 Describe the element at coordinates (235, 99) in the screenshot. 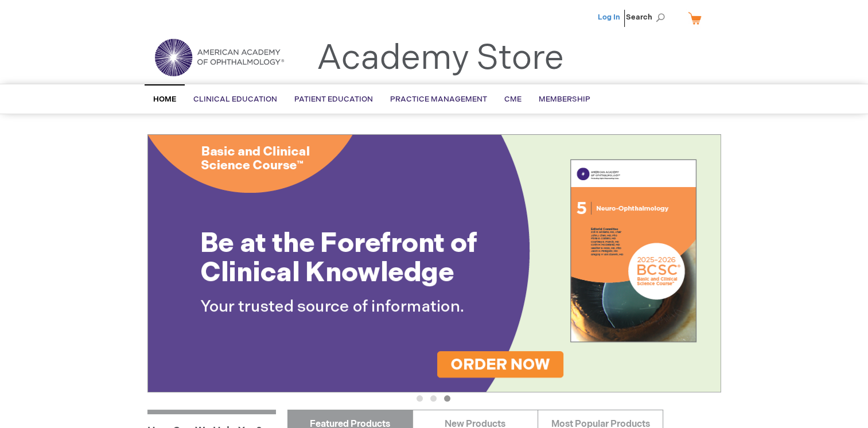

I see `span: Clinical Education` at that location.